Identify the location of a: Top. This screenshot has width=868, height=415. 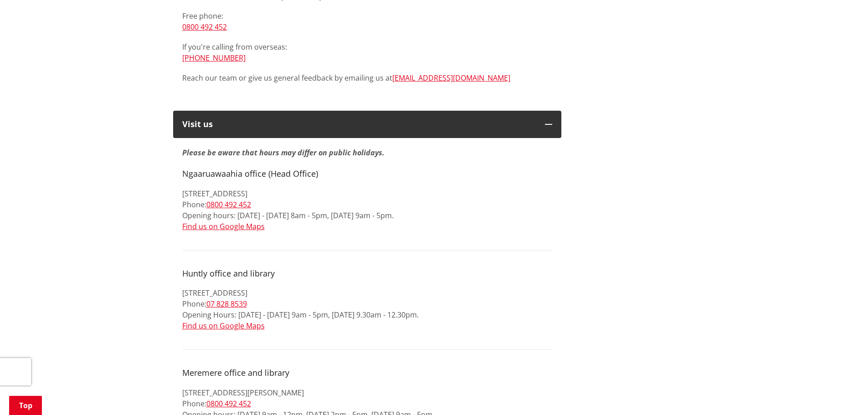
(26, 405).